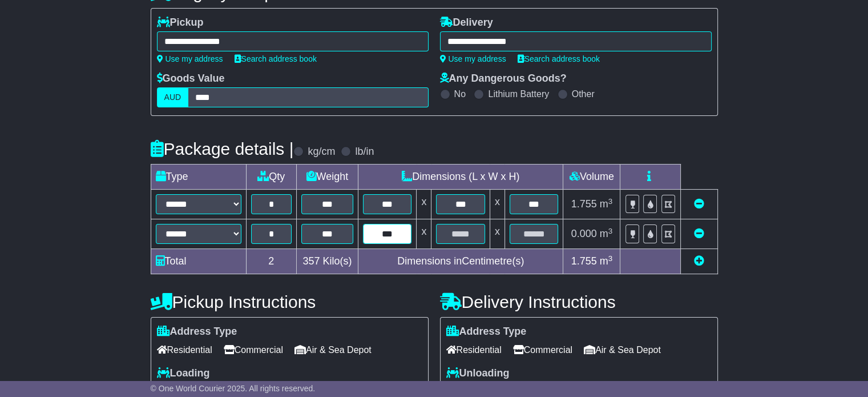  Describe the element at coordinates (583, 93) in the screenshot. I see `label: Other` at that location.